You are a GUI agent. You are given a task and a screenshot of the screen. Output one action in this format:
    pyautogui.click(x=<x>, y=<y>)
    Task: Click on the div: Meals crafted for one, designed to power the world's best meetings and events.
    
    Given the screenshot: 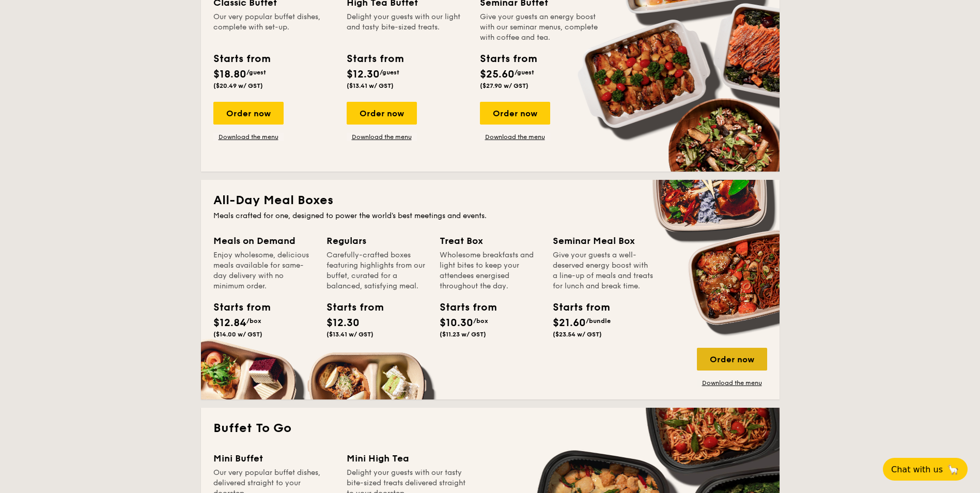 What is the action you would take?
    pyautogui.click(x=490, y=216)
    